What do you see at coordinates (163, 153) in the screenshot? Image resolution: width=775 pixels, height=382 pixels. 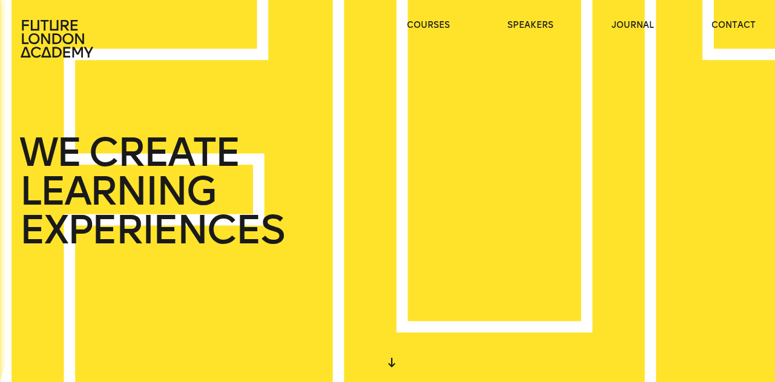 I see `span: CREATE` at bounding box center [163, 153].